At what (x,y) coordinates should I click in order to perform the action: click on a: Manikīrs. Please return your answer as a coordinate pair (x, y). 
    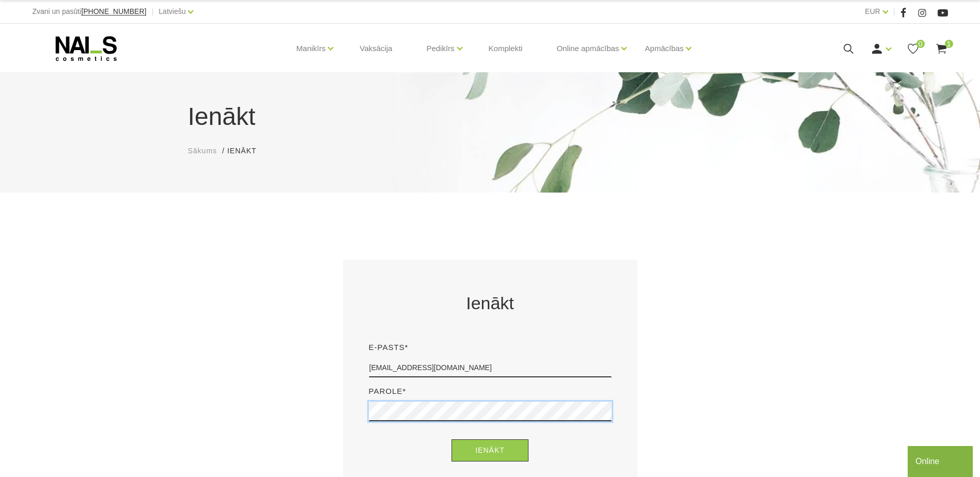
    Looking at the image, I should click on (311, 49).